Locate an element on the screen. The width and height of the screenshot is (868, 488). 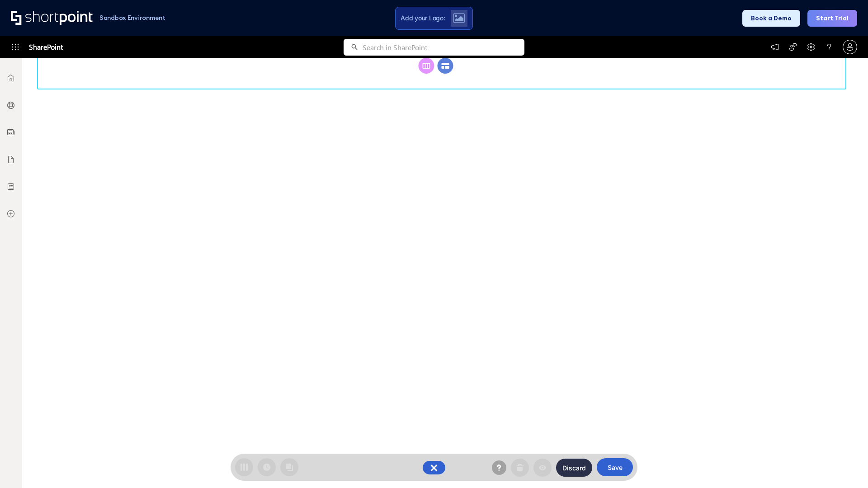
h1: Sandbox Environment is located at coordinates (132, 18).